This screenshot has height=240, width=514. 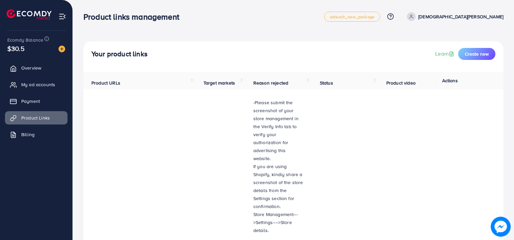 I want to click on span: If you are using Shopify, kindly share a screenshot of the store details from the Settings sectio..., so click(x=278, y=186).